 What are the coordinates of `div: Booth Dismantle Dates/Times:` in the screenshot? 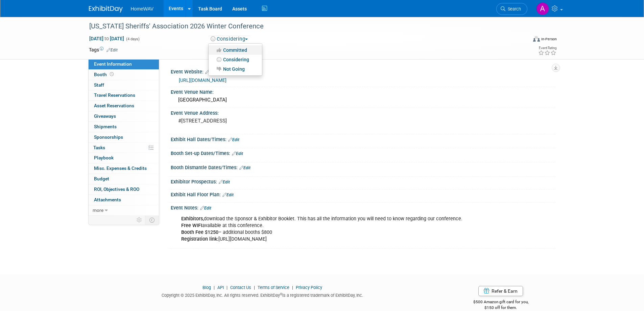 It's located at (363, 167).